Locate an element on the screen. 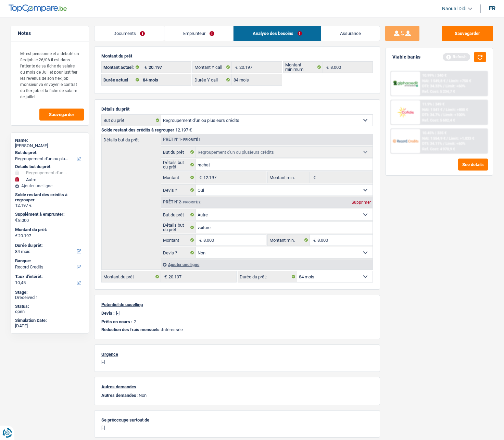 Image resolution: width=504 pixels, height=440 pixels. label: Banque: is located at coordinates (49, 261).